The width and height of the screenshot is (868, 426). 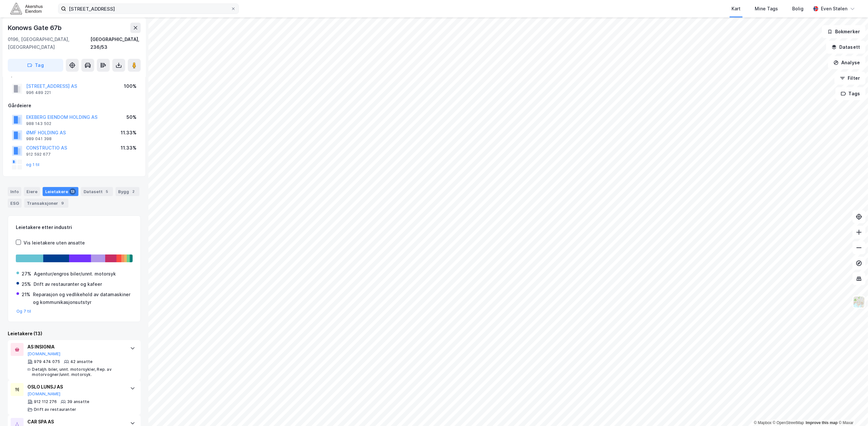 What do you see at coordinates (846, 47) in the screenshot?
I see `button: Datasett` at bounding box center [846, 47].